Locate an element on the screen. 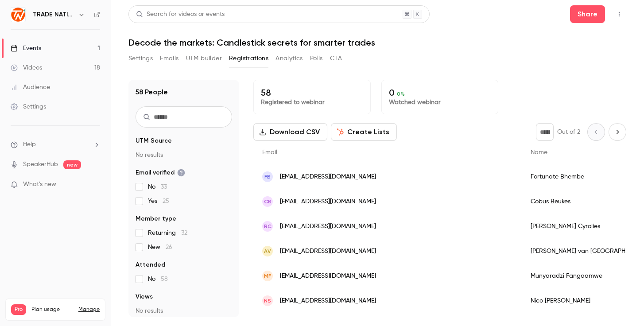 Image resolution: width=644 pixels, height=326 pixels. p: 58 is located at coordinates (312, 93).